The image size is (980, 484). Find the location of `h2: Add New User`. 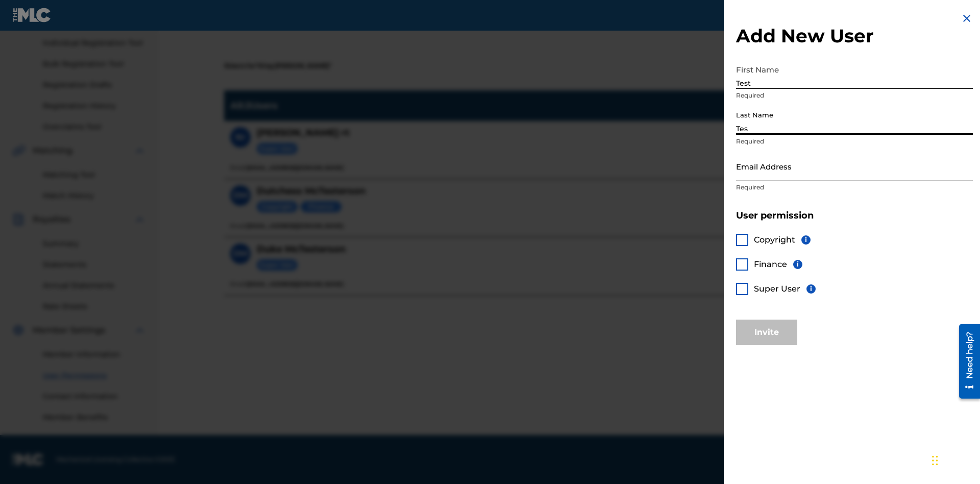

h2: Add New User is located at coordinates (855, 36).